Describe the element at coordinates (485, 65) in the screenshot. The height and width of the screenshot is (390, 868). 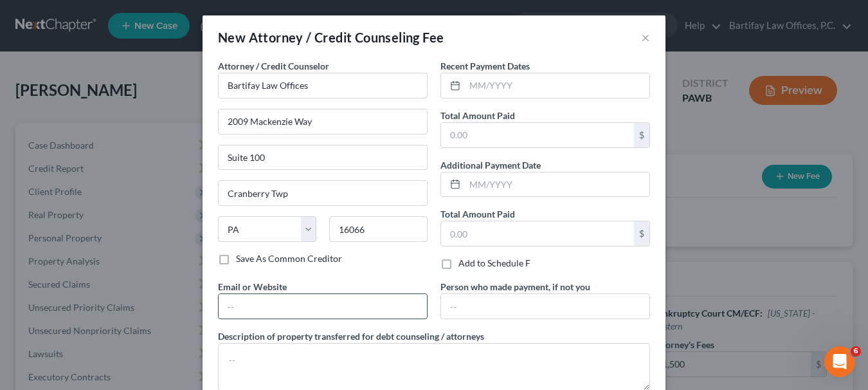
I see `label: Recent Payment Dates` at that location.